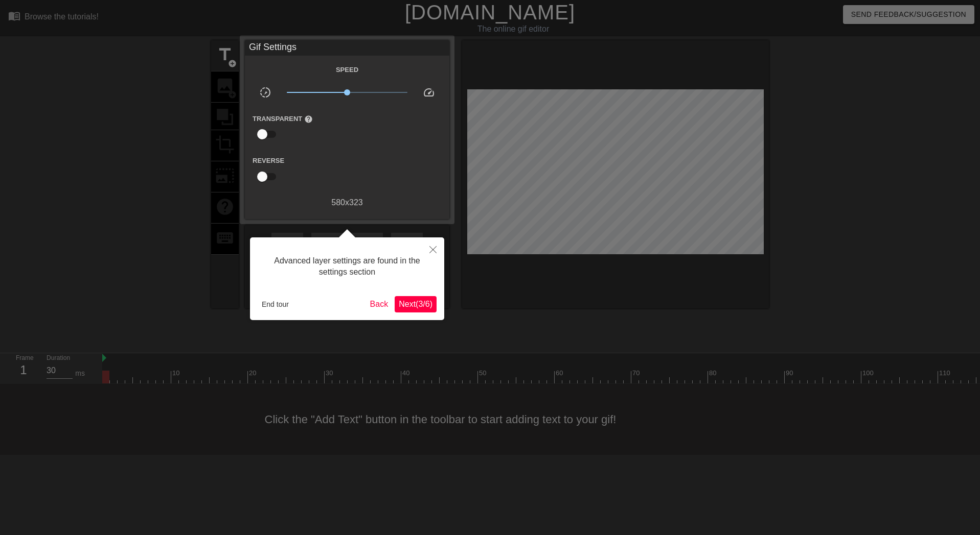  I want to click on button: End tour, so click(275, 304).